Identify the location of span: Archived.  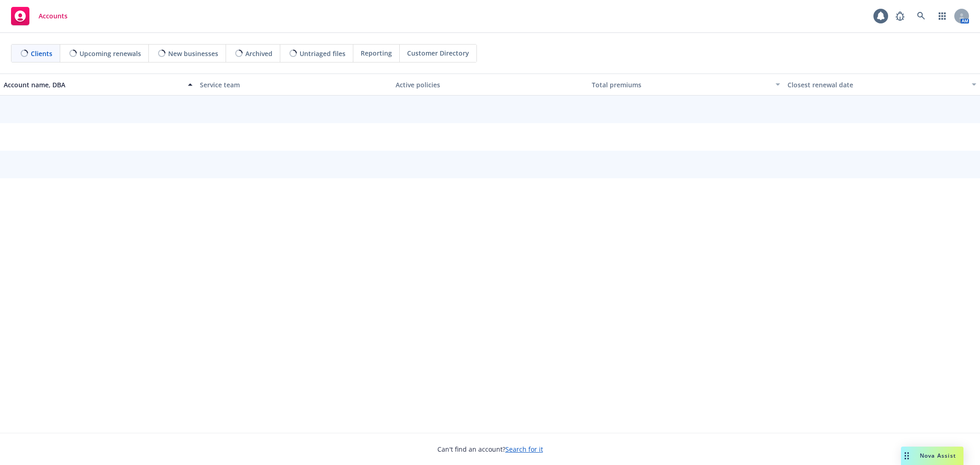
(259, 53).